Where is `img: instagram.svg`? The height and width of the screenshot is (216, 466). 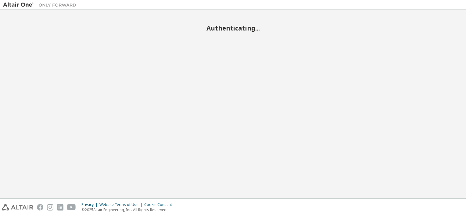
img: instagram.svg is located at coordinates (50, 207).